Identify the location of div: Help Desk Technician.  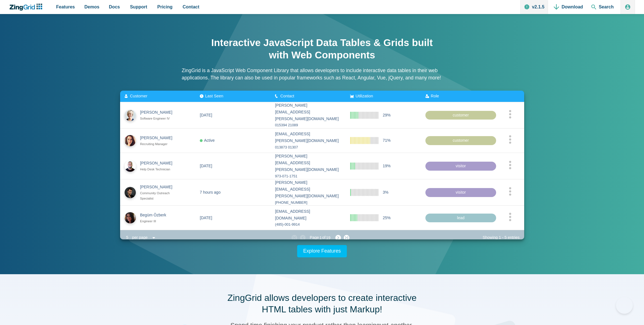
(158, 170).